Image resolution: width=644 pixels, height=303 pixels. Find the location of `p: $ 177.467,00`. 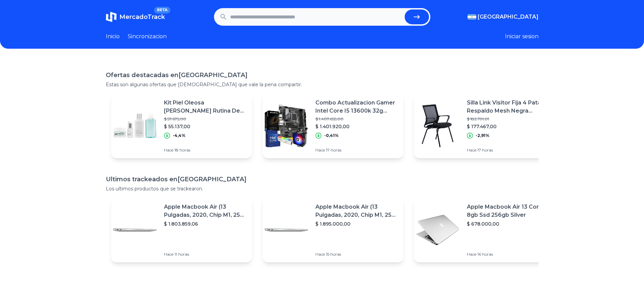

p: $ 177.467,00 is located at coordinates (508, 127).